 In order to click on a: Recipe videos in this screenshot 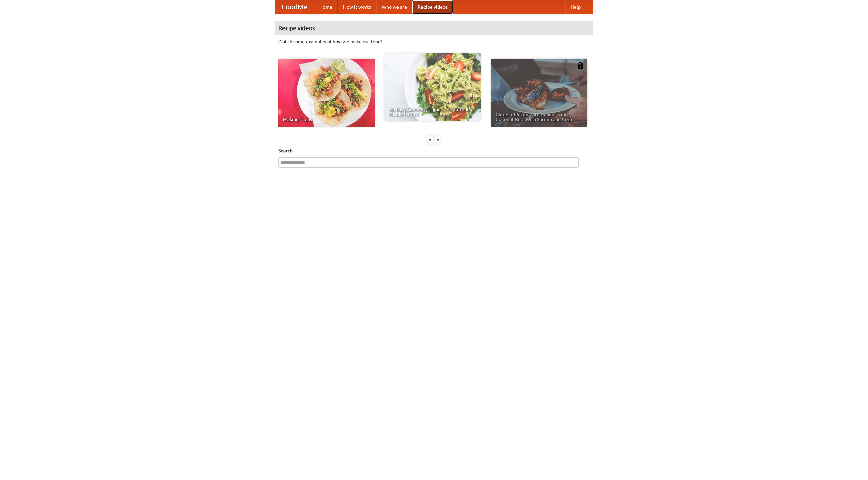, I will do `click(432, 7)`.